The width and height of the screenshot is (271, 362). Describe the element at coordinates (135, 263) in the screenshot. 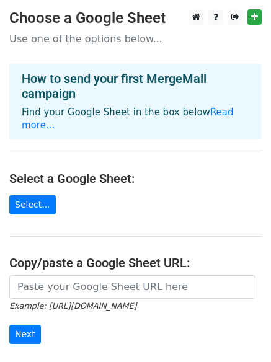

I see `h4: Copy/paste a Google Sheet URL:` at that location.